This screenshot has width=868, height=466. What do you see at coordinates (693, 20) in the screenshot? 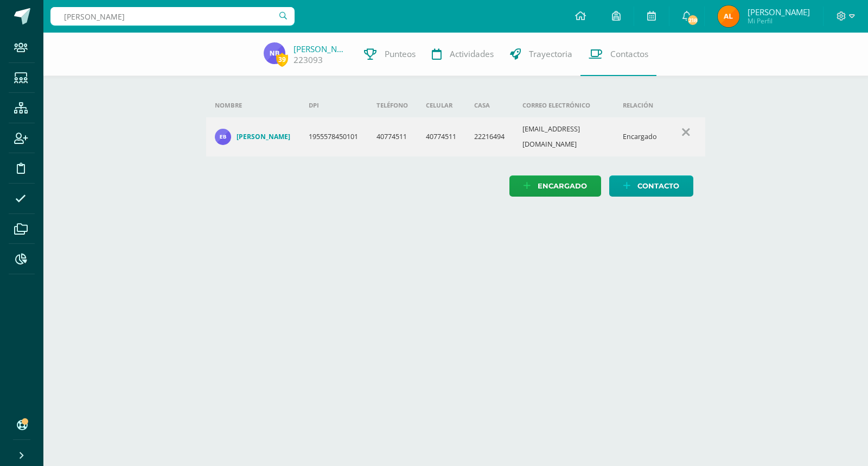
I see `span: 218` at bounding box center [693, 20].